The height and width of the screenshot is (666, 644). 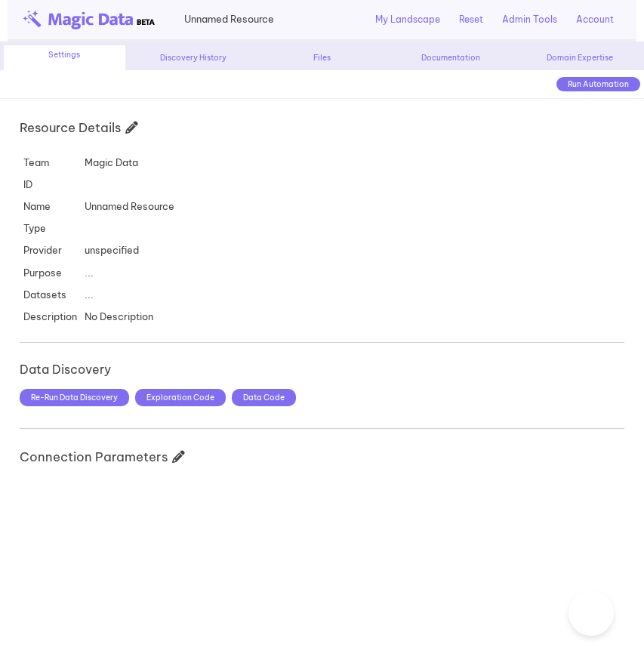 What do you see at coordinates (193, 58) in the screenshot?
I see `div: Discovery History` at bounding box center [193, 58].